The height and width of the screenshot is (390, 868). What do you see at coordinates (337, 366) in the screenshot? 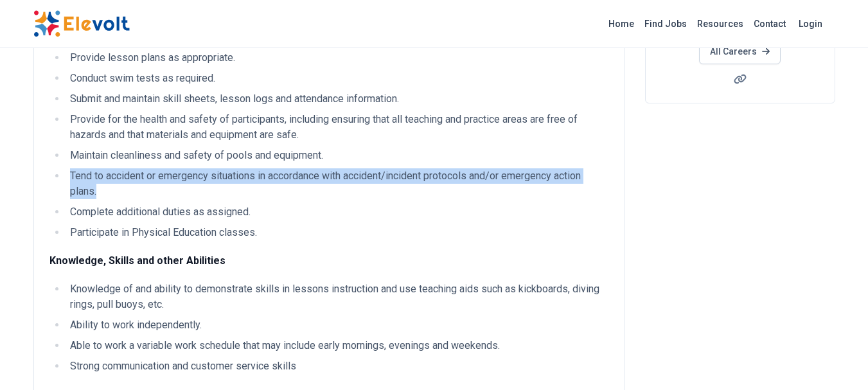
I see `li: Strong communication and customer service skills` at bounding box center [337, 366].